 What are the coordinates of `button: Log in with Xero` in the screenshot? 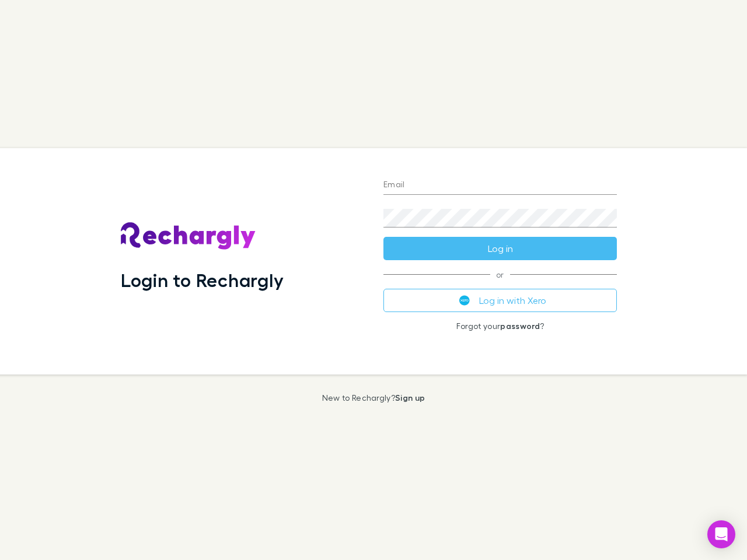 It's located at (500, 301).